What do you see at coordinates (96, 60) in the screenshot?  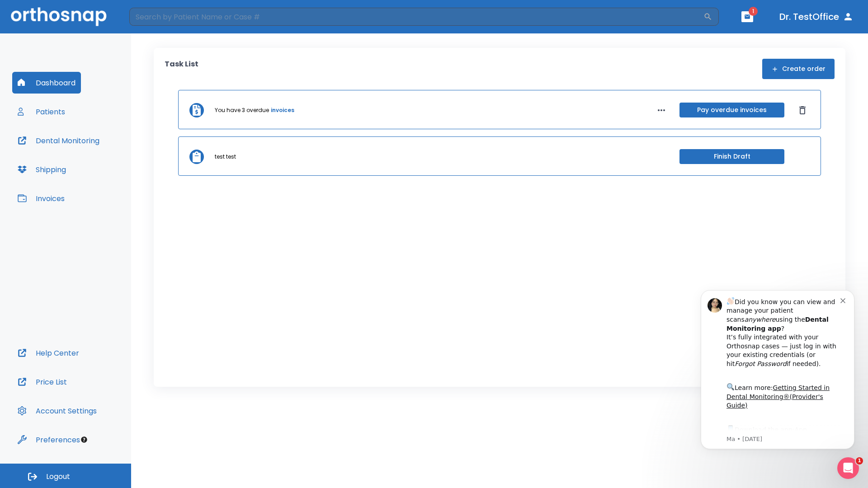 I see `div: Did you know you can view and manage your patient scans using the ? It’s fully integrated with yo...` at bounding box center [96, 60].